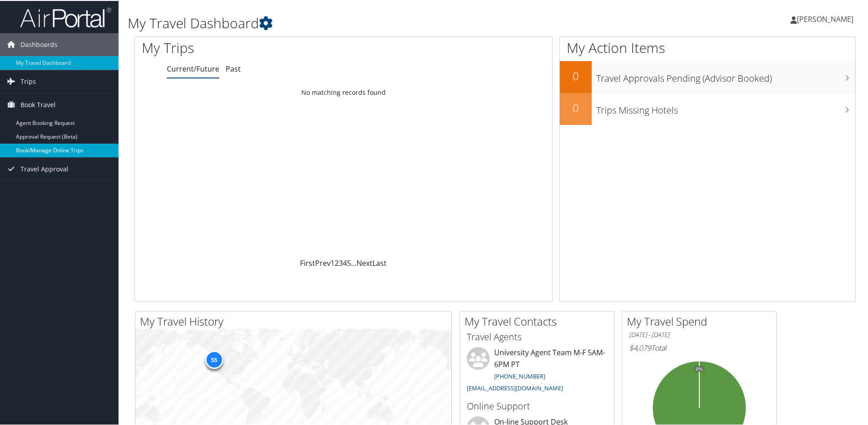  What do you see at coordinates (364, 262) in the screenshot?
I see `a: Next` at bounding box center [364, 262].